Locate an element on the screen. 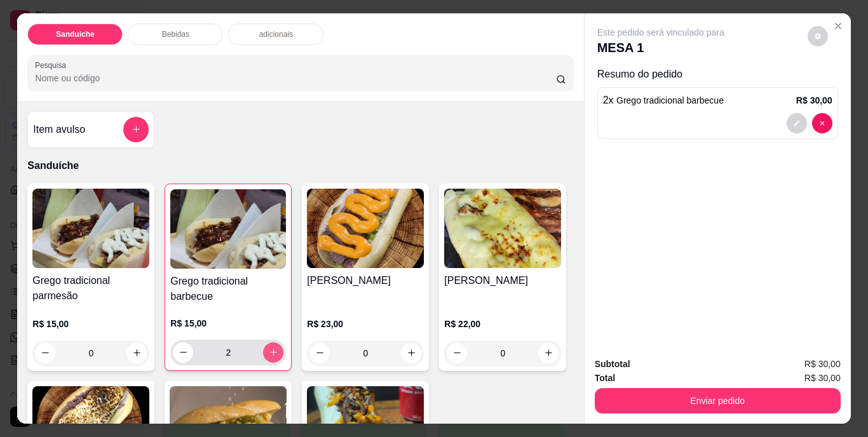 This screenshot has height=437, width=868. h4: Grego tradicional parmesão is located at coordinates (91, 288).